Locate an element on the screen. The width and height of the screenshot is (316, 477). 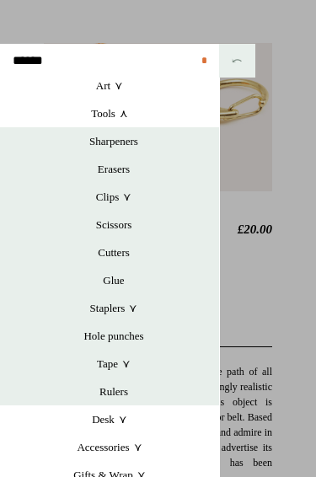
a: Staplers is located at coordinates (114, 307).